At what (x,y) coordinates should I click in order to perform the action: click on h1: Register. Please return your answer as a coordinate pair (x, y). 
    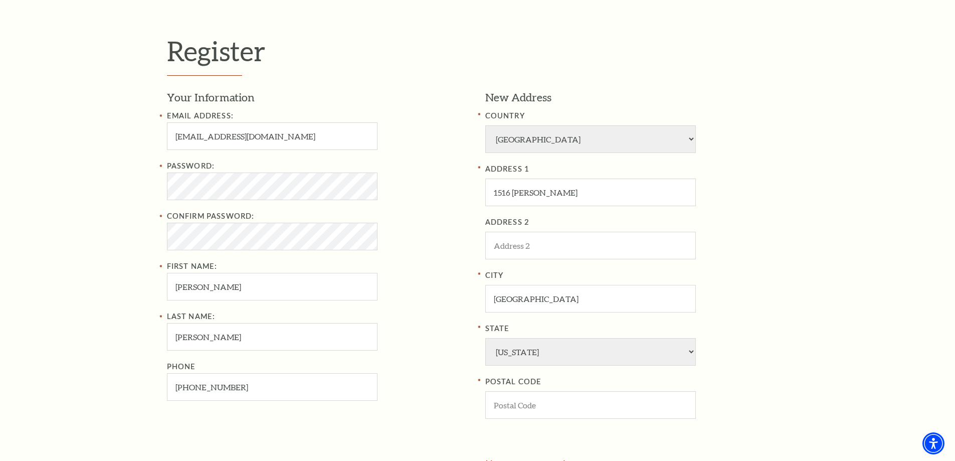
    Looking at the image, I should click on (478, 55).